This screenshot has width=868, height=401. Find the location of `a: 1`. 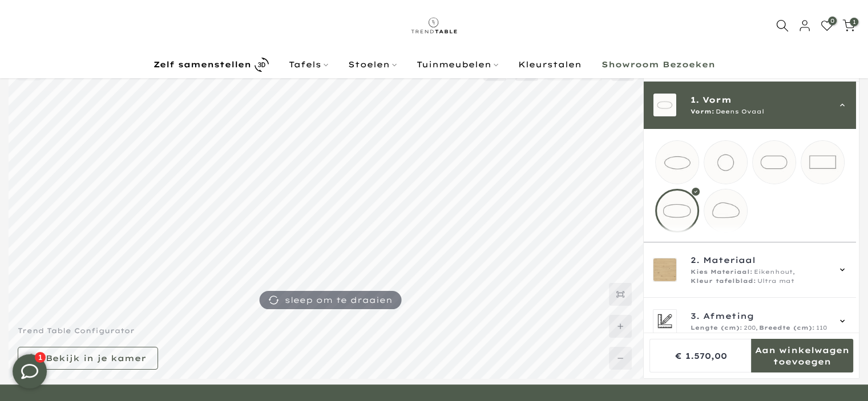

a: 1 is located at coordinates (848, 26).